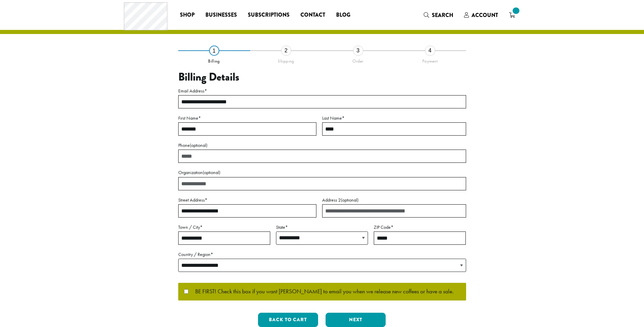 This screenshot has height=327, width=644. Describe the element at coordinates (214, 51) in the screenshot. I see `div: 1` at that location.